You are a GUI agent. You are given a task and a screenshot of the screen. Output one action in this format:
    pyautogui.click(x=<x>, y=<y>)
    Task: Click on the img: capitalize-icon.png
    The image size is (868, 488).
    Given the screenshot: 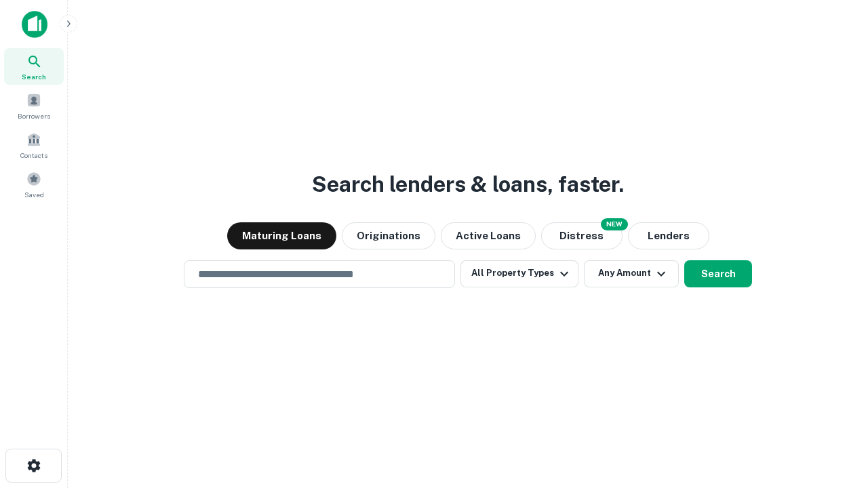 What is the action you would take?
    pyautogui.click(x=35, y=25)
    